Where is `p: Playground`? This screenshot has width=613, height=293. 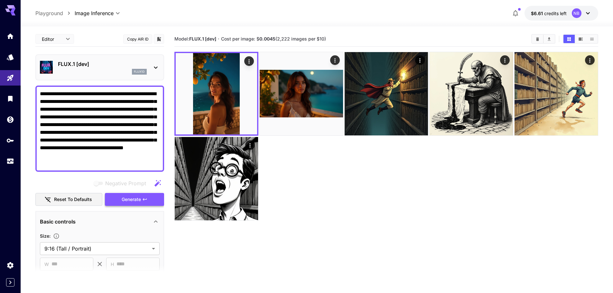 p: Playground is located at coordinates (49, 13).